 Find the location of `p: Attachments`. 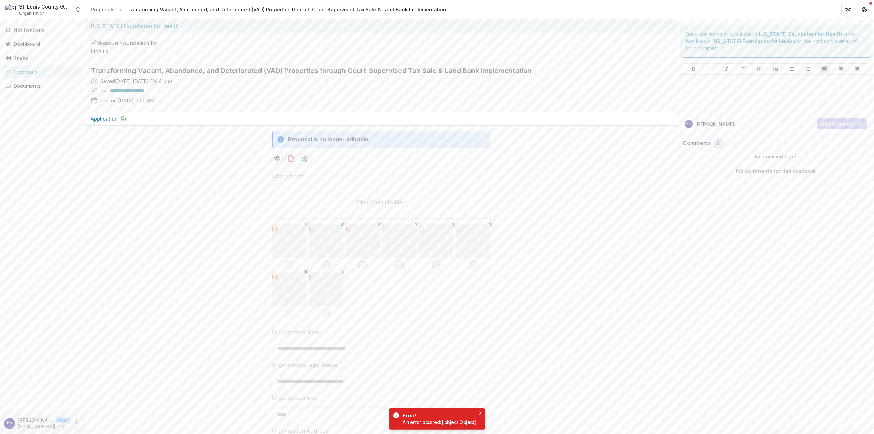

p: Attachments is located at coordinates (288, 176).